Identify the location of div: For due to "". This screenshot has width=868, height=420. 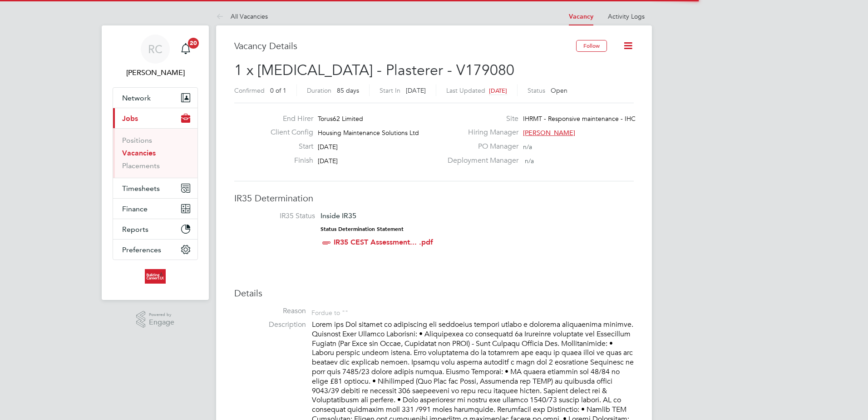
(329, 311).